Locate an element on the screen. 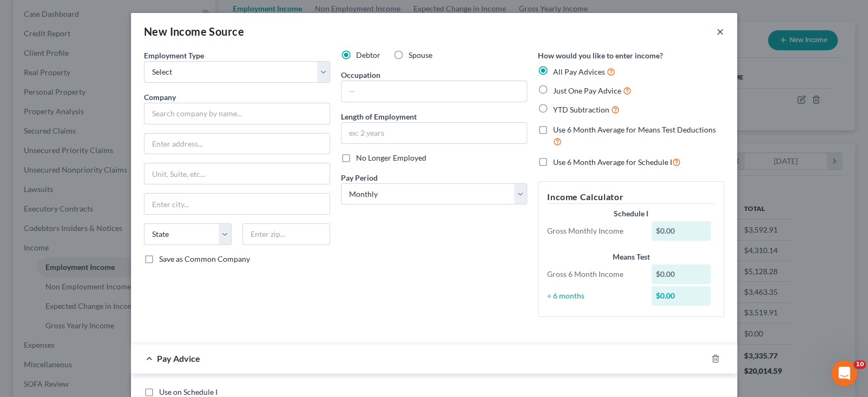 Image resolution: width=868 pixels, height=397 pixels. span: Debtor is located at coordinates (368, 55).